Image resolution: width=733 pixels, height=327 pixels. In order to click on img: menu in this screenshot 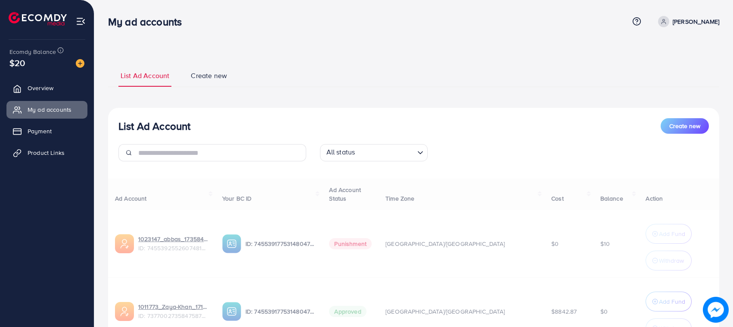, I will do `click(81, 21)`.